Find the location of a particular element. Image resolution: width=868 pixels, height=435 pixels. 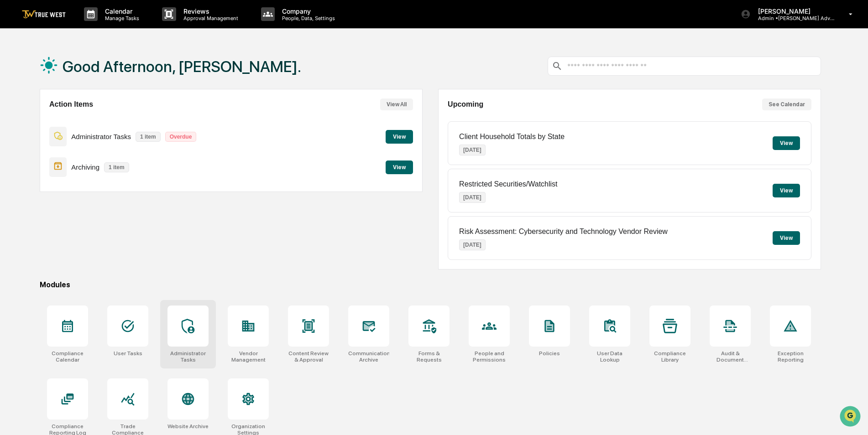

h2: Upcoming is located at coordinates (466, 104).